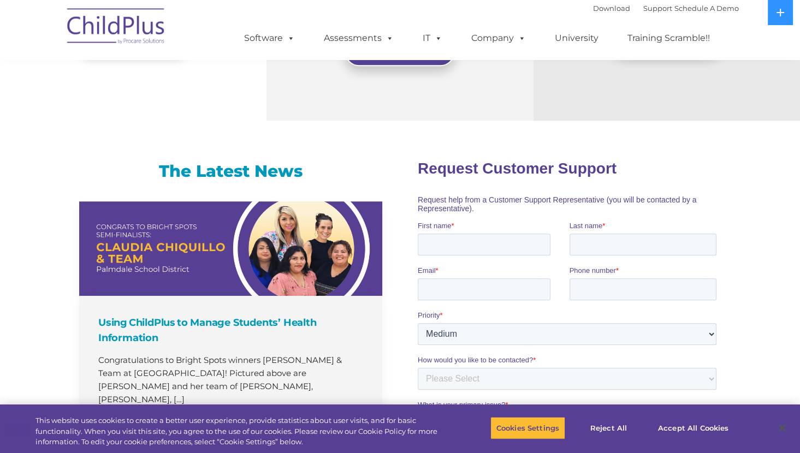 This screenshot has width=800, height=453. What do you see at coordinates (499, 38) in the screenshot?
I see `a: Company` at bounding box center [499, 38].